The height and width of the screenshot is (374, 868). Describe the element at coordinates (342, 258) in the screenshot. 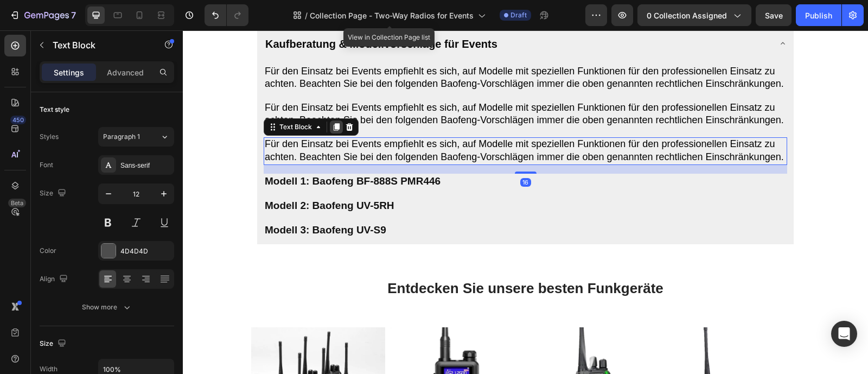

I see `span: Entdecken Sie unsere besten Funkgeräte` at that location.